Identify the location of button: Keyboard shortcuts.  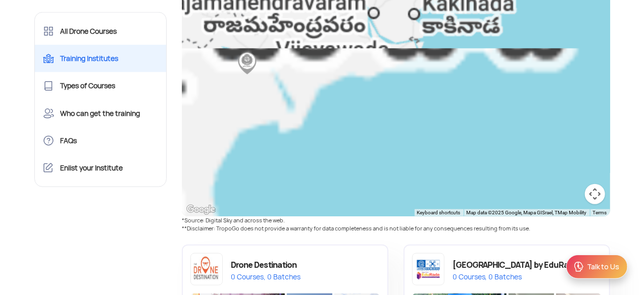
(439, 213).